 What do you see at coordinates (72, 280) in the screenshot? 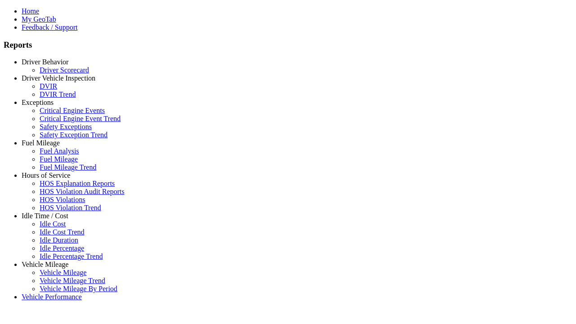
I see `a: Vehicle Mileage Trend` at bounding box center [72, 280].